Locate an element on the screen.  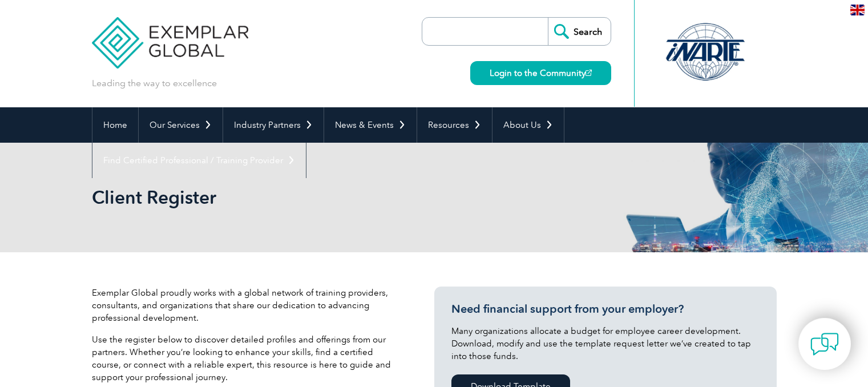
p: Leading the way to excellence is located at coordinates (154, 84).